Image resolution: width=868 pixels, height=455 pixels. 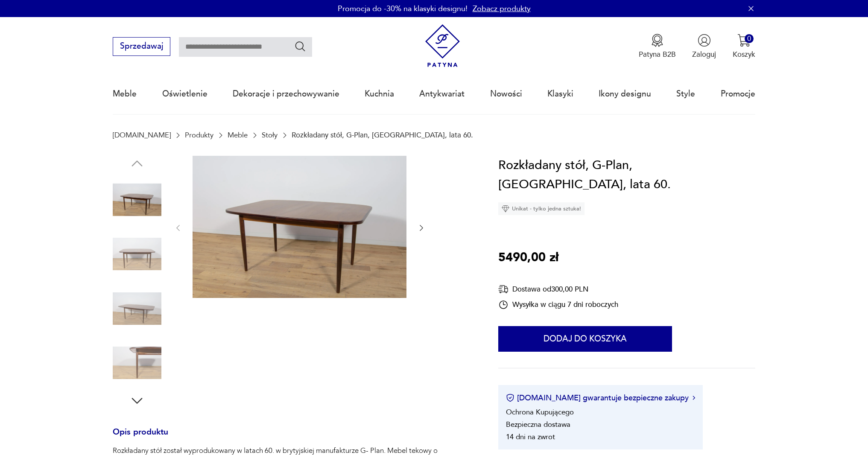 What do you see at coordinates (540, 412) in the screenshot?
I see `li: Ochrona Kupującego` at bounding box center [540, 412].